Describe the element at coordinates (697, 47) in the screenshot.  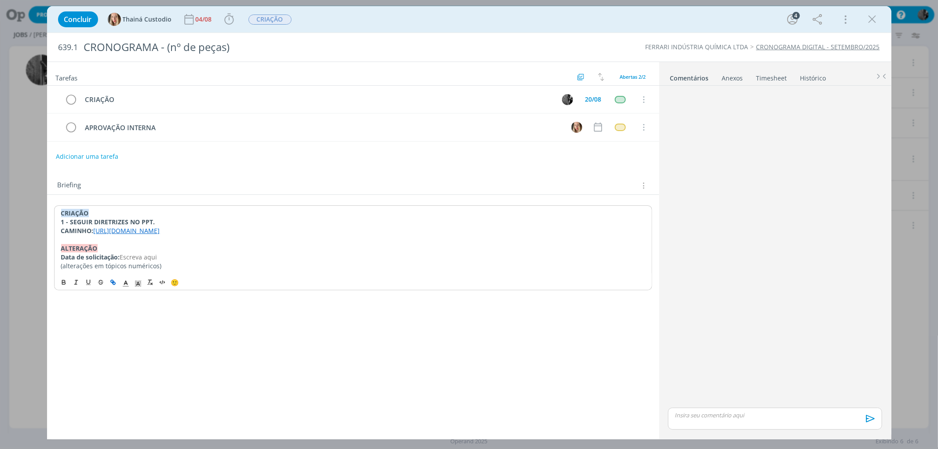
I see `a: FERRARI INDÚSTRIA QUÍMICA LTDA` at that location.